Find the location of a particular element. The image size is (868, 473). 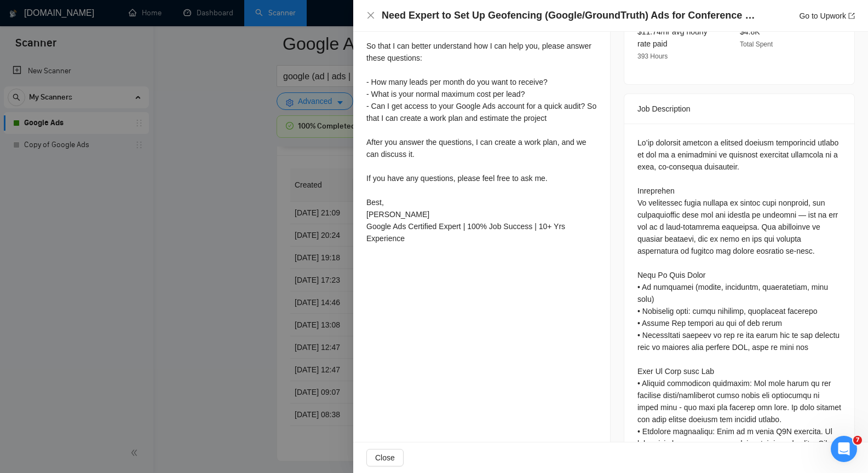

h4: Need Expert to Set Up Geofencing (Google/GroundTruth) Ads for Conference Happening NOW is located at coordinates (571, 15).